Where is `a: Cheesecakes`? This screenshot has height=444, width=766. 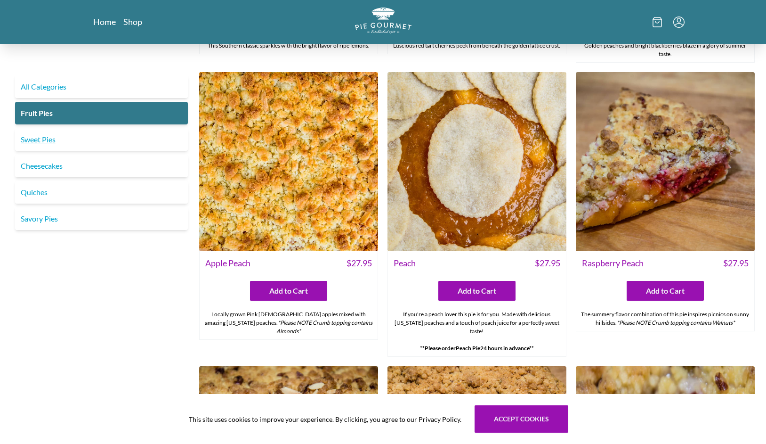 a: Cheesecakes is located at coordinates (101, 166).